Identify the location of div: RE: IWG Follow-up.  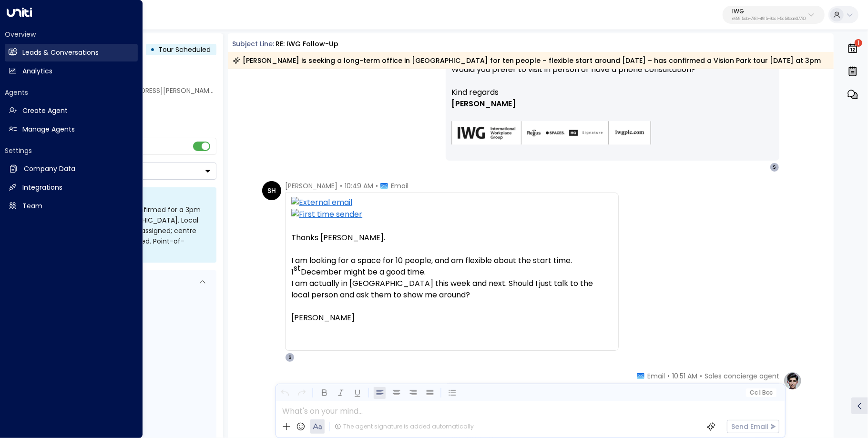
(307, 44).